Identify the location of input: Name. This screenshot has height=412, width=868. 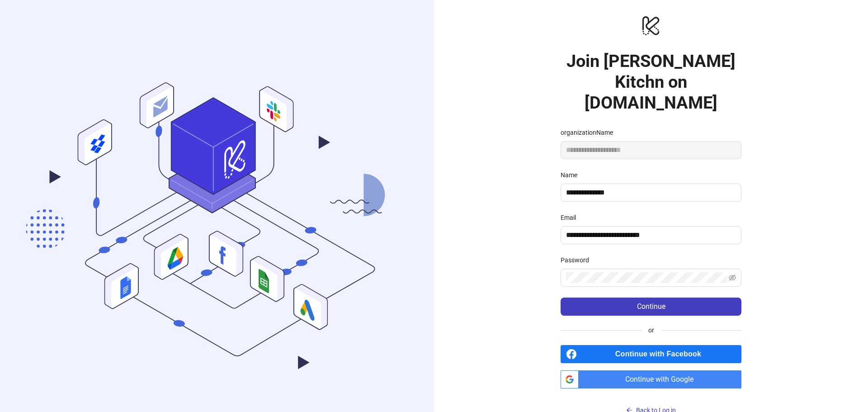
(650, 193).